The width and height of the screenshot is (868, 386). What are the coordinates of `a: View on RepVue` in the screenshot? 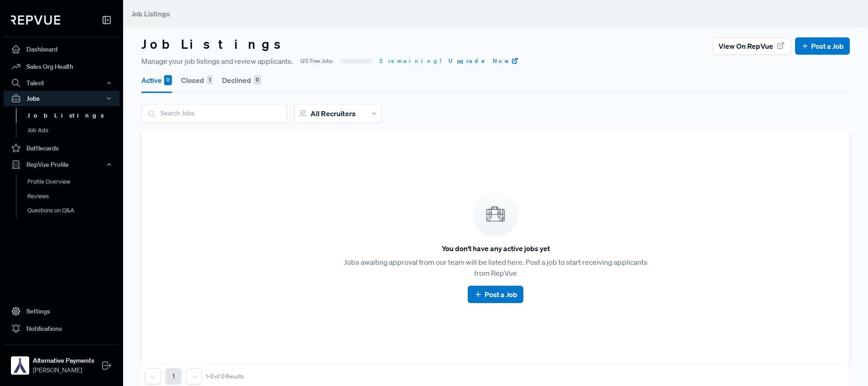 It's located at (751, 46).